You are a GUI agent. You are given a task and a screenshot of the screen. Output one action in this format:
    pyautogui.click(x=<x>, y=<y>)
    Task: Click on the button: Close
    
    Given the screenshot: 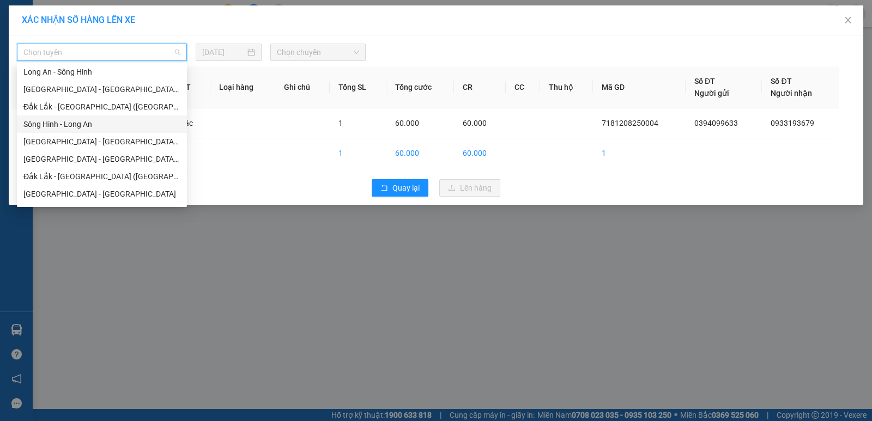 What is the action you would take?
    pyautogui.click(x=848, y=21)
    